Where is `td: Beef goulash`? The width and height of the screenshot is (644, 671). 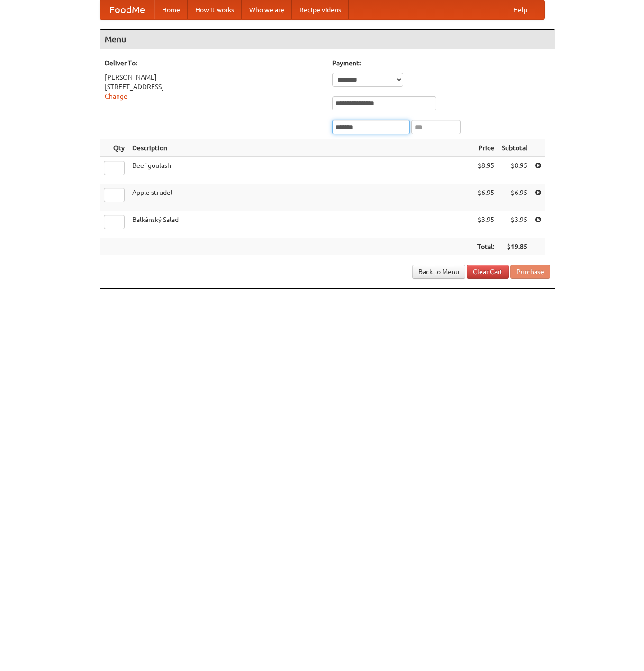
td: Beef goulash is located at coordinates (301, 170).